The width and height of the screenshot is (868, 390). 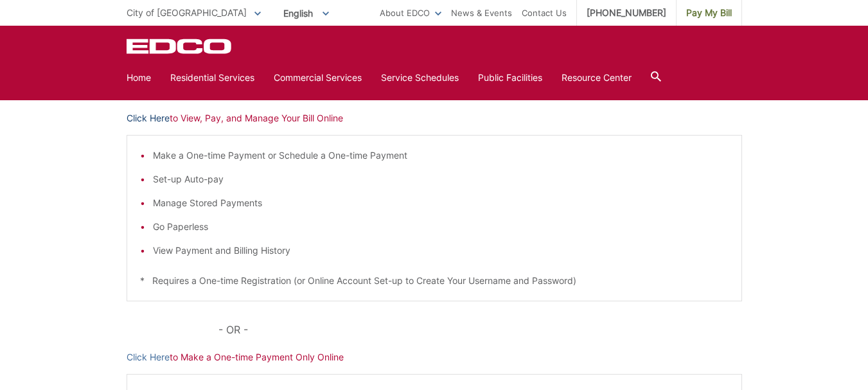 I want to click on span: Pay My Bill, so click(x=709, y=13).